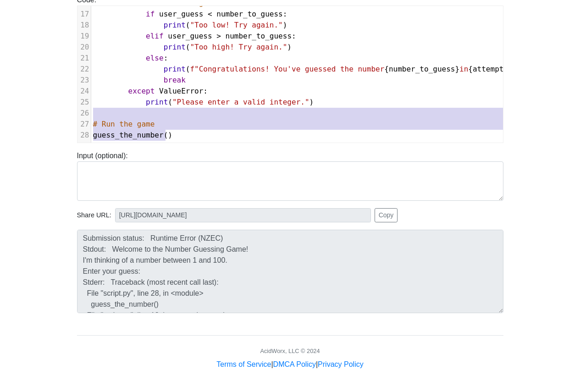 The width and height of the screenshot is (580, 392). What do you see at coordinates (490, 68) in the screenshot?
I see `span: attempts` at bounding box center [490, 68].